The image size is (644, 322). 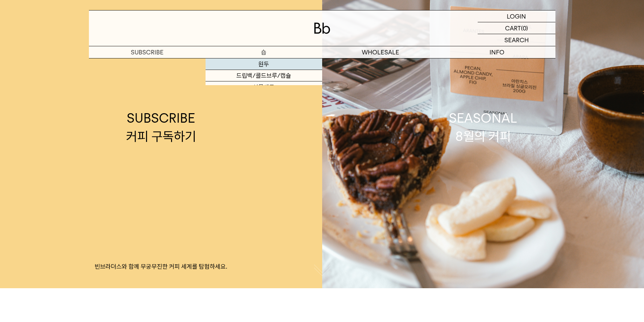 What do you see at coordinates (264, 52) in the screenshot?
I see `a: 숍` at bounding box center [264, 52].